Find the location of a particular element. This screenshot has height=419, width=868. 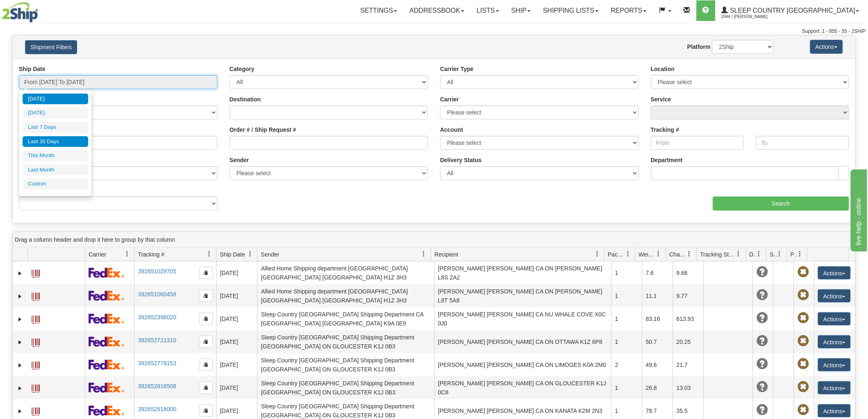

td: 9.77 is located at coordinates (688, 296).